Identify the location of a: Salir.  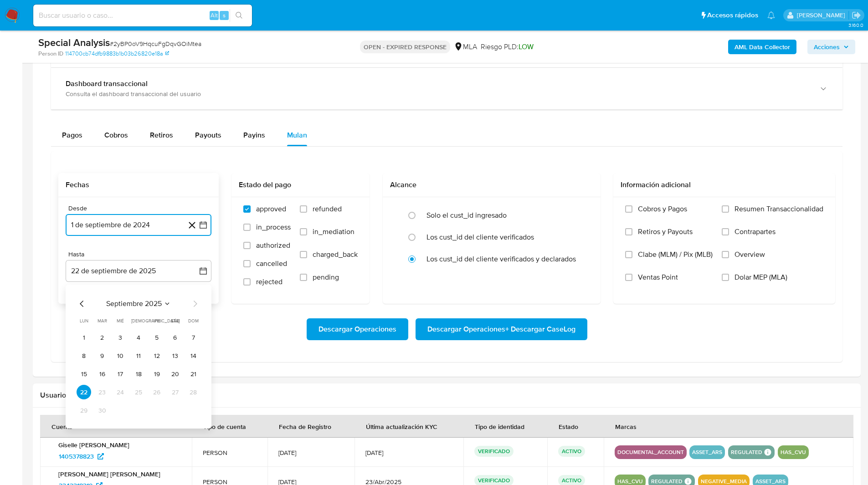
(857, 15).